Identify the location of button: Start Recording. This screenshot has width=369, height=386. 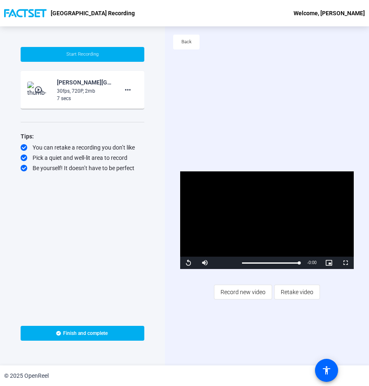
(82, 54).